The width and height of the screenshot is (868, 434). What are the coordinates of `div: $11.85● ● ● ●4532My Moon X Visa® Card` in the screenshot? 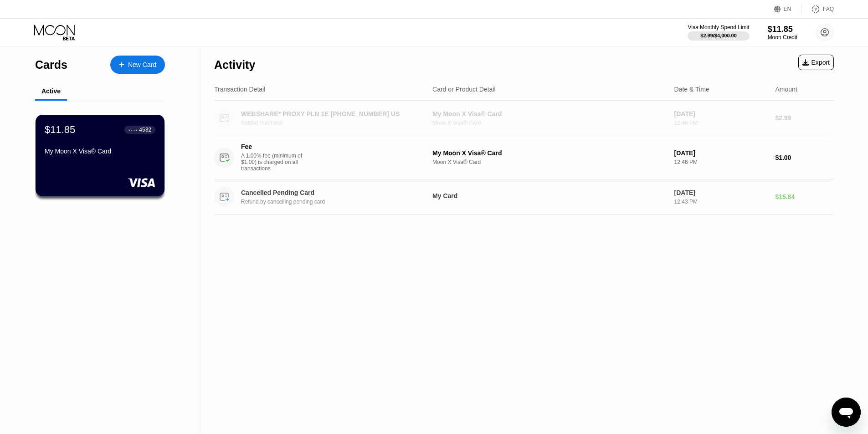 It's located at (100, 155).